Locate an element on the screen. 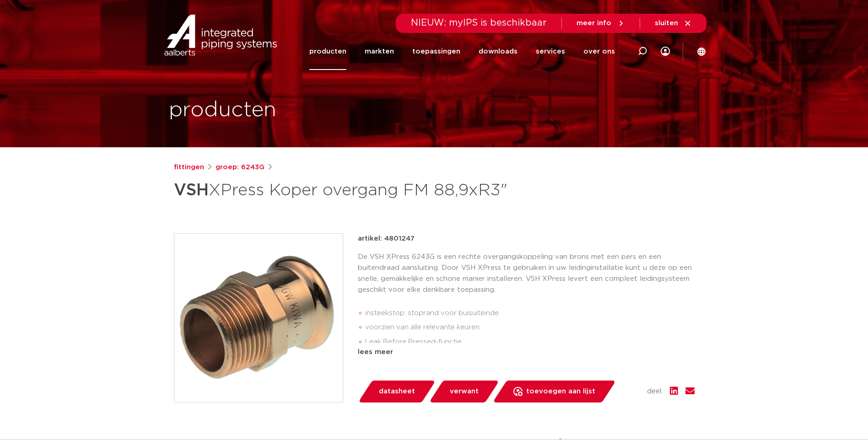  a: markten is located at coordinates (379, 51).